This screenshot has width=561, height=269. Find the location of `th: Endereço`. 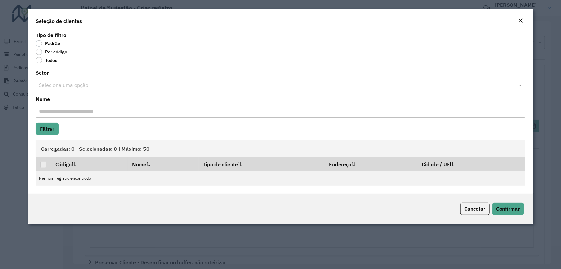

th: Endereço is located at coordinates (371, 164).